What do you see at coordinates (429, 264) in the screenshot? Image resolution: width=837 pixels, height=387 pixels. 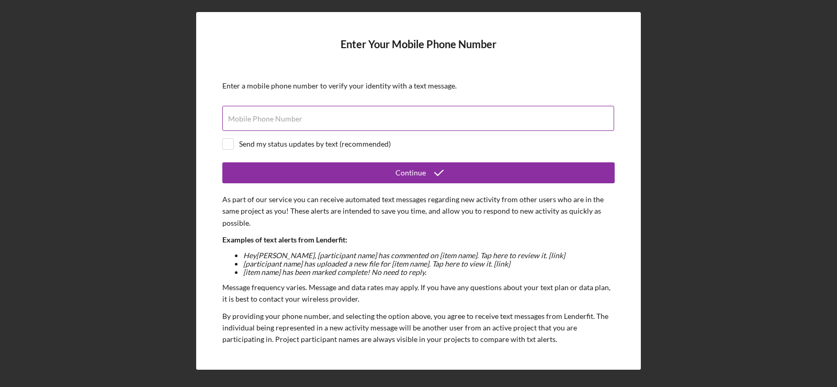 I see `li: [participant name] has uploaded a new file for [item name]. Tap here to view it. [link]` at bounding box center [429, 264].